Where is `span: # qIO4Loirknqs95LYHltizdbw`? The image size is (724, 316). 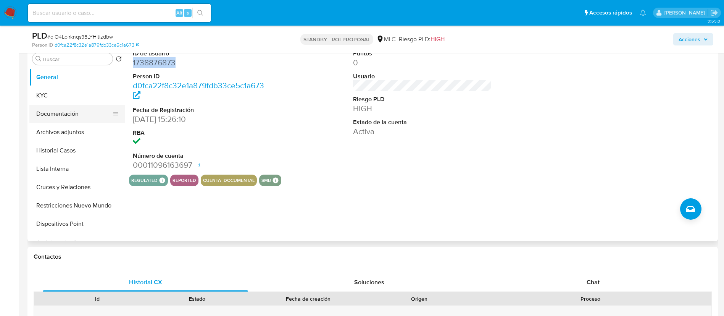 span: # qIO4Loirknqs95LYHltizdbw is located at coordinates (80, 37).